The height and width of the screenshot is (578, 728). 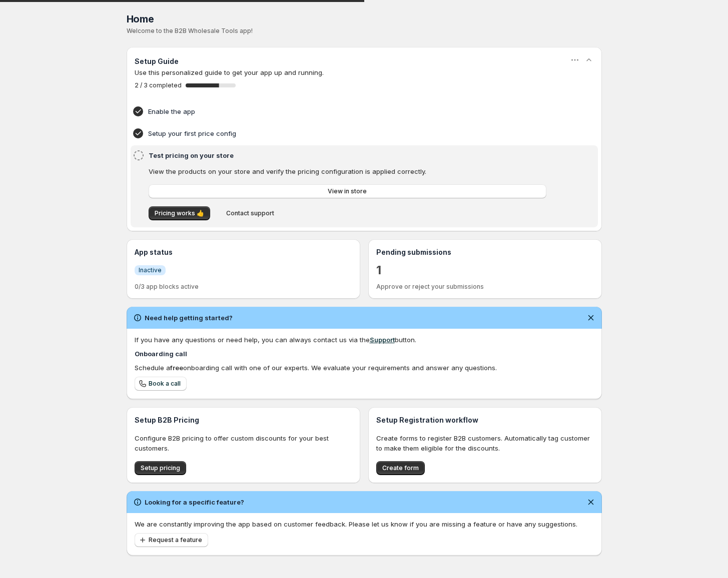 I want to click on div: If you have any questions or need help, you can always contact us via the button., so click(x=364, y=339).